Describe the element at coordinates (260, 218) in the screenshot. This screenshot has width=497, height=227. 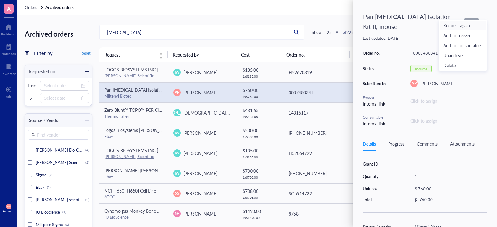
I see `div: 1 x $ 1490.00` at that location.